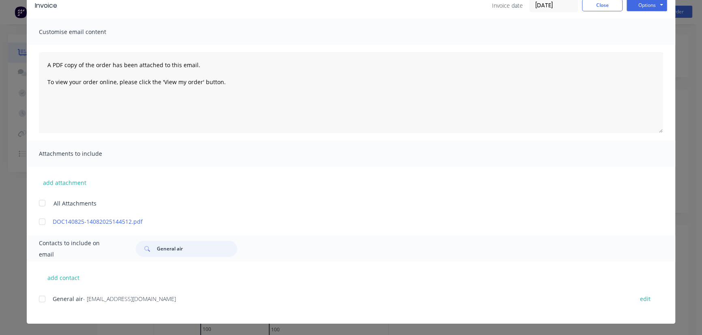 The height and width of the screenshot is (335, 702). What do you see at coordinates (507, 5) in the screenshot?
I see `span: Invoice date` at bounding box center [507, 5].